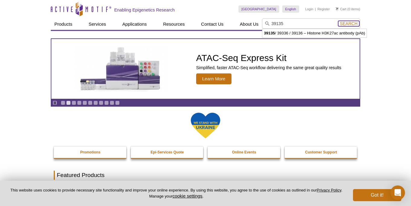 The width and height of the screenshot is (411, 206). What do you see at coordinates (377, 195) in the screenshot?
I see `button: Got it!` at bounding box center [377, 195].